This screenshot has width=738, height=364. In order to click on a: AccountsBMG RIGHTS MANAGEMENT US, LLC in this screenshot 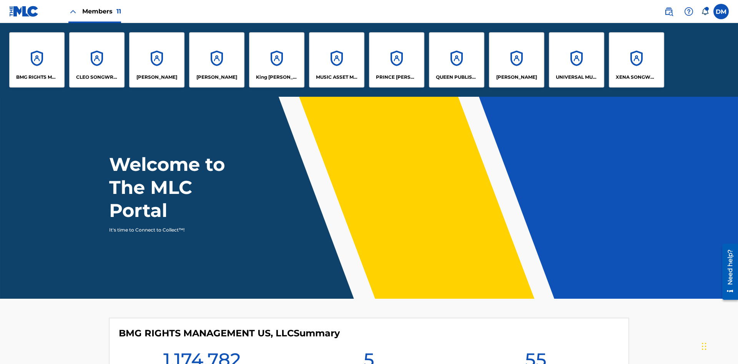, I will do `click(37, 60)`.